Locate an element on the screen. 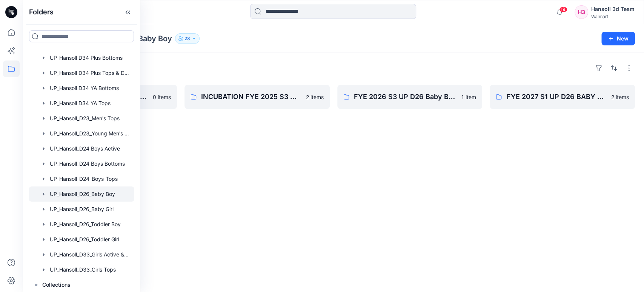  p: FYE 2026 S3 UP D26 Baby Boy Hansoll is located at coordinates (406, 97).